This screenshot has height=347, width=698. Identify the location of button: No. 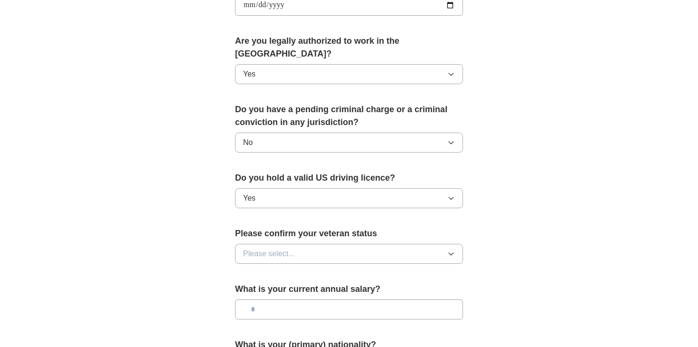
(349, 142).